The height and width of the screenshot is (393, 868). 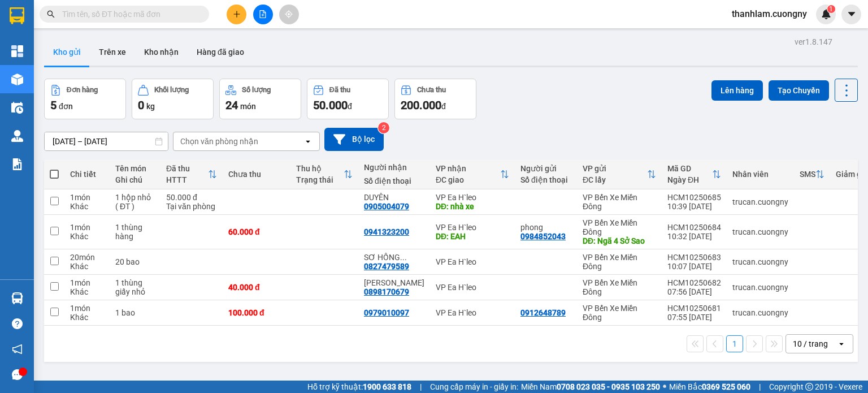 I want to click on strong: 0369 525 060, so click(x=726, y=386).